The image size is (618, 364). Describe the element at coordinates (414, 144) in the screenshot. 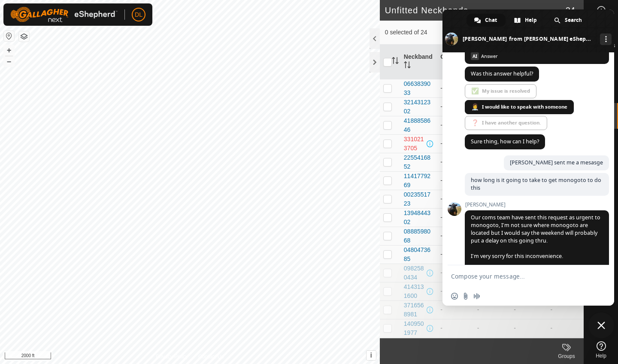

I see `div: 3310213705` at that location.